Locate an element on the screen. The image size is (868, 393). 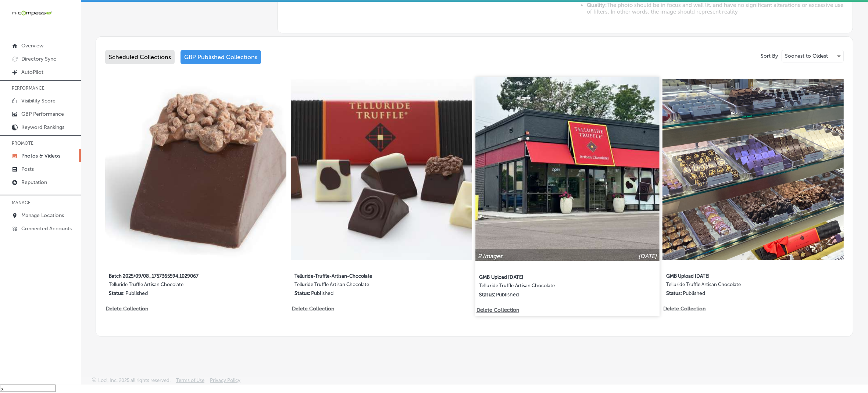
p: Reputation is located at coordinates (34, 182).